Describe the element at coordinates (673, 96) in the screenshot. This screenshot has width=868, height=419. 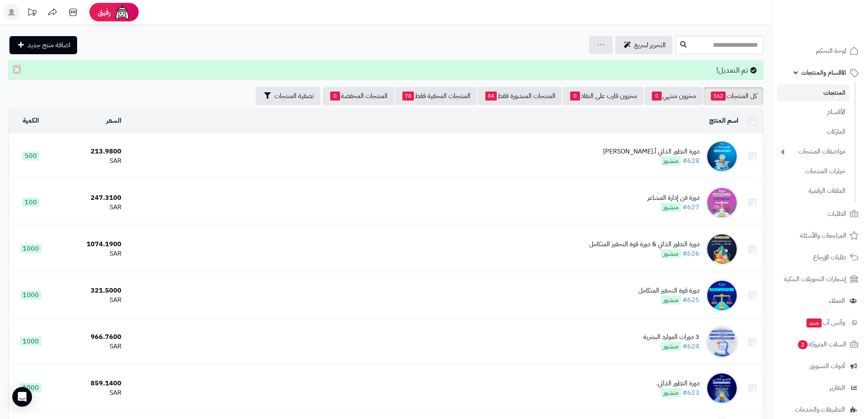
I see `a: مخزون منتهي0` at that location.